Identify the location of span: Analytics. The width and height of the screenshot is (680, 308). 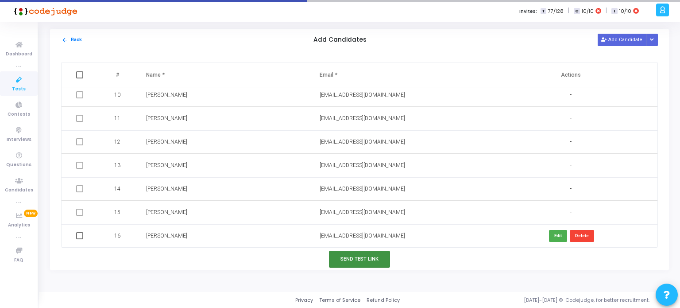
(19, 225).